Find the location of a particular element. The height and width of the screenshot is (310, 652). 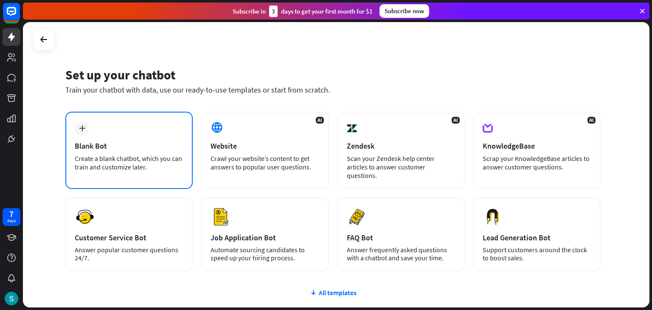

div: Subscribe in days to get your first month for $1 is located at coordinates (303, 11).